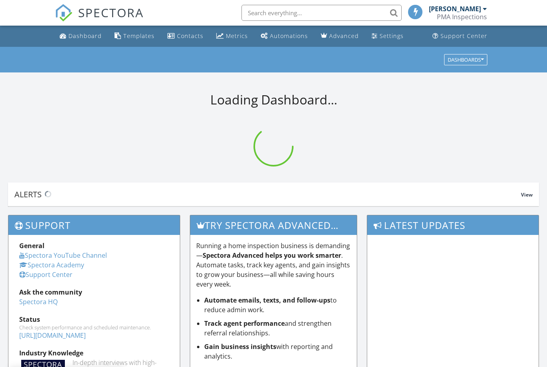 This screenshot has width=547, height=367. I want to click on a: Spectora HQ, so click(38, 302).